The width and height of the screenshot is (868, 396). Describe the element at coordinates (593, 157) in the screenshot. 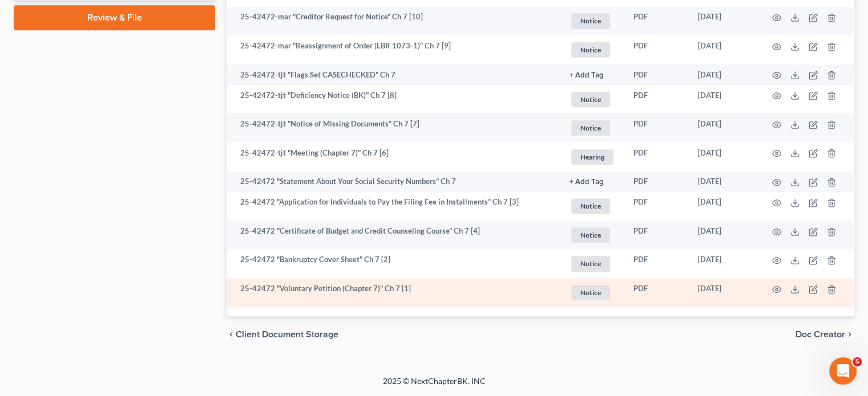

I see `span: Hearing` at that location.